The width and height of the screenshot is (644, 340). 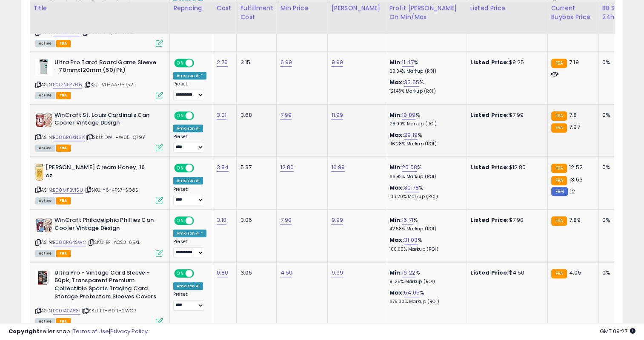 What do you see at coordinates (100, 8) in the screenshot?
I see `div: Title` at bounding box center [100, 8].